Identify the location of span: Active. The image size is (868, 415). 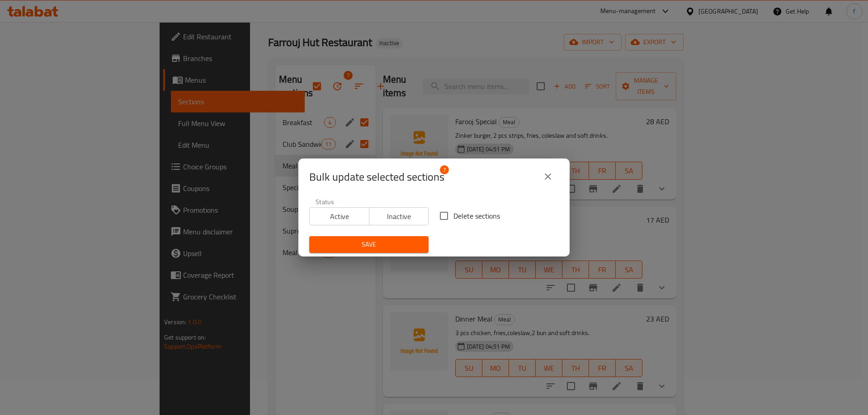
(340, 217).